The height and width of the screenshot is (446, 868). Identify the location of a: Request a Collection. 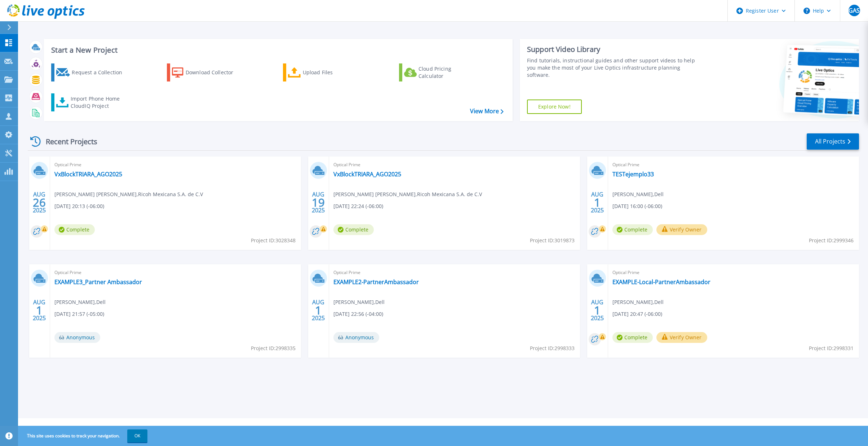
(91, 73).